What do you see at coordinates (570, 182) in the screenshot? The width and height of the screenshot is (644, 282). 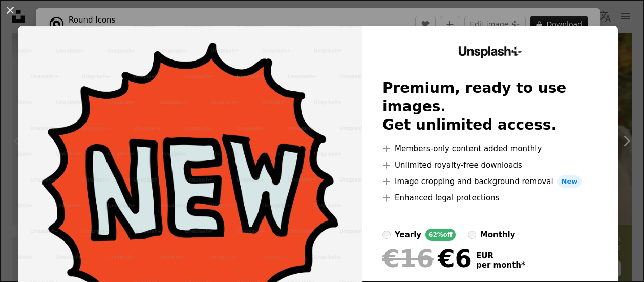 I see `span: New` at bounding box center [570, 182].